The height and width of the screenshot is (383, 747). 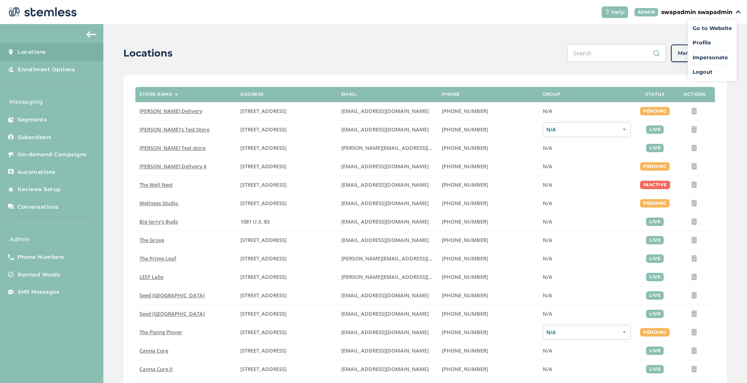 What do you see at coordinates (148, 53) in the screenshot?
I see `h2: Locations` at bounding box center [148, 53].